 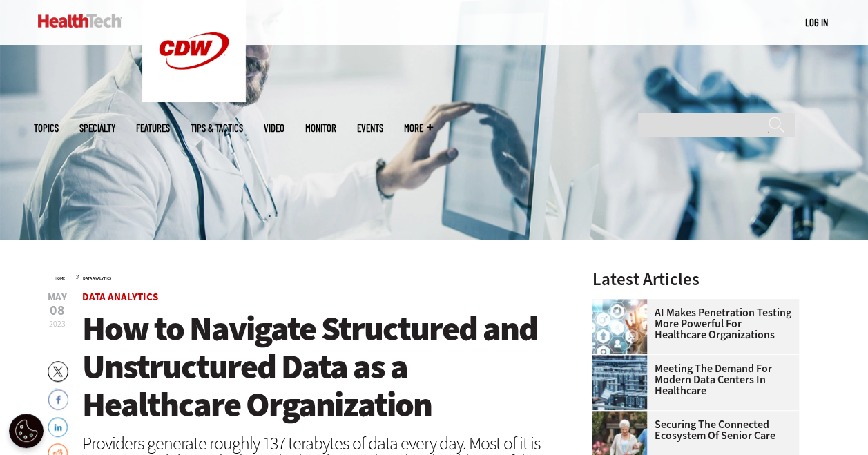 What do you see at coordinates (98, 127) in the screenshot?
I see `span: Specialty` at bounding box center [98, 127].